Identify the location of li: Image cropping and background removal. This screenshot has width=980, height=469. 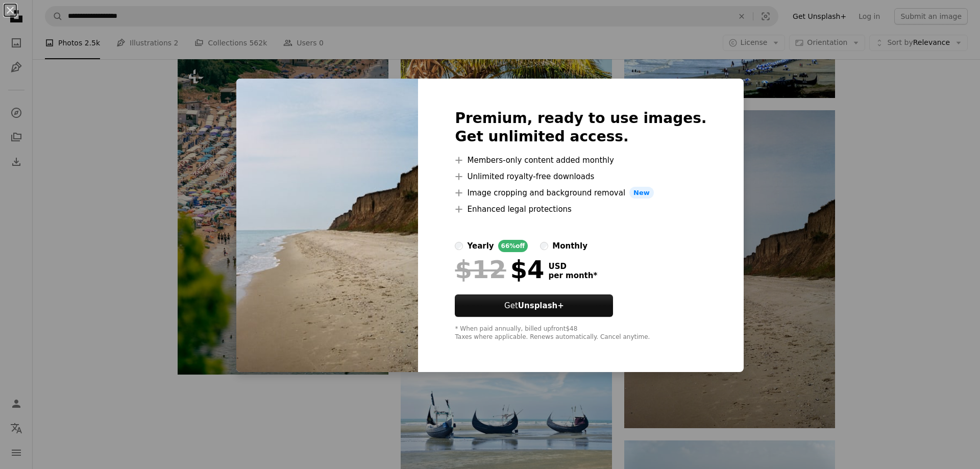
(581, 192).